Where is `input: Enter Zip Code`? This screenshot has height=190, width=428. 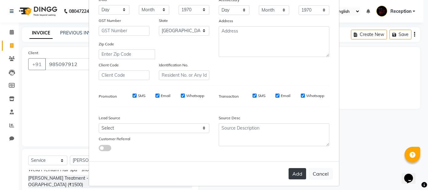
input: Enter Zip Code is located at coordinates (127, 54).